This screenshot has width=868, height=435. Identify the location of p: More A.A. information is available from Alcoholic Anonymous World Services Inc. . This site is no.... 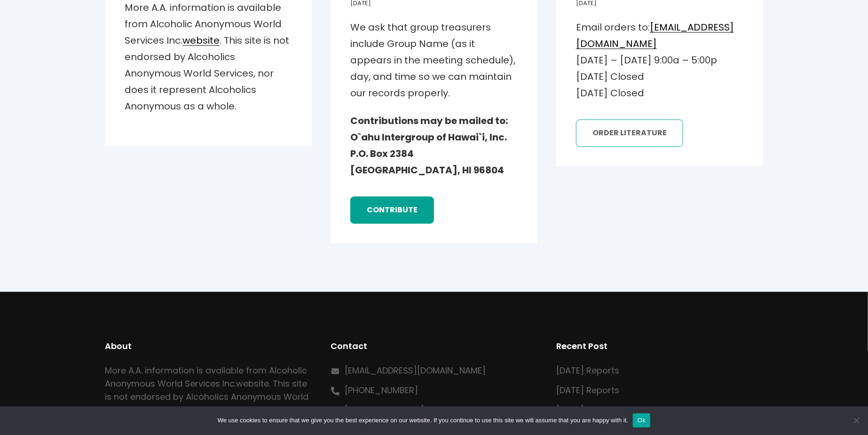
(208, 397).